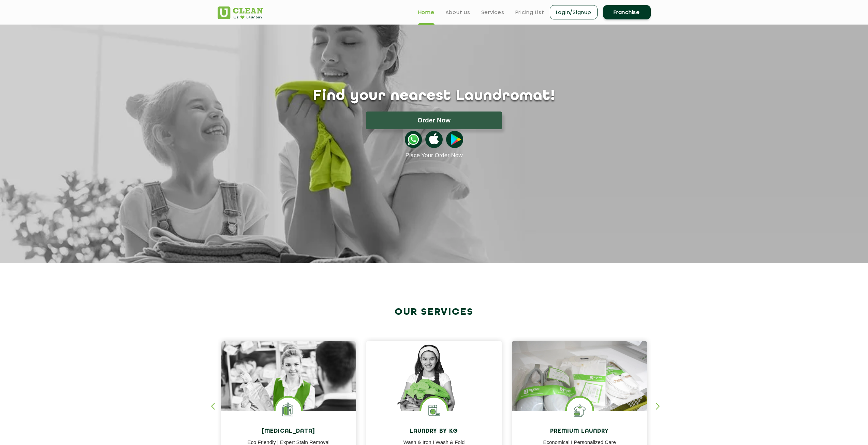 Image resolution: width=868 pixels, height=445 pixels. What do you see at coordinates (579, 386) in the screenshot?
I see `img: laundry done shoes and clothes` at bounding box center [579, 386].